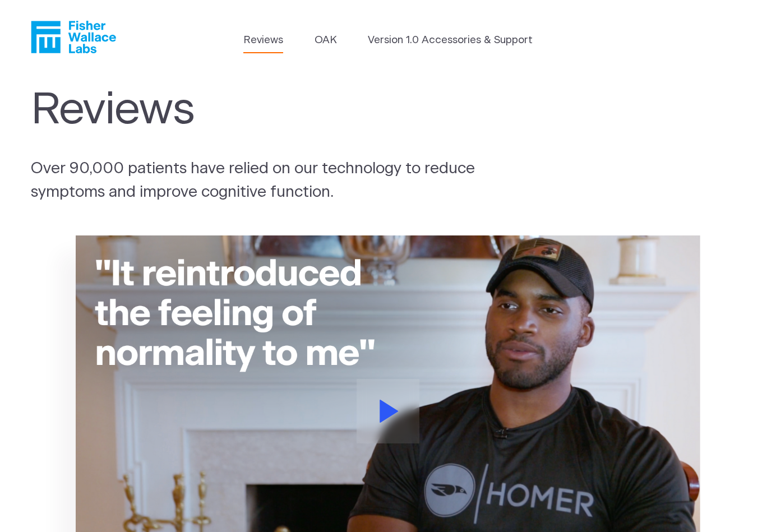 The height and width of the screenshot is (532, 776). Describe the element at coordinates (389, 411) in the screenshot. I see `svg: Play` at that location.